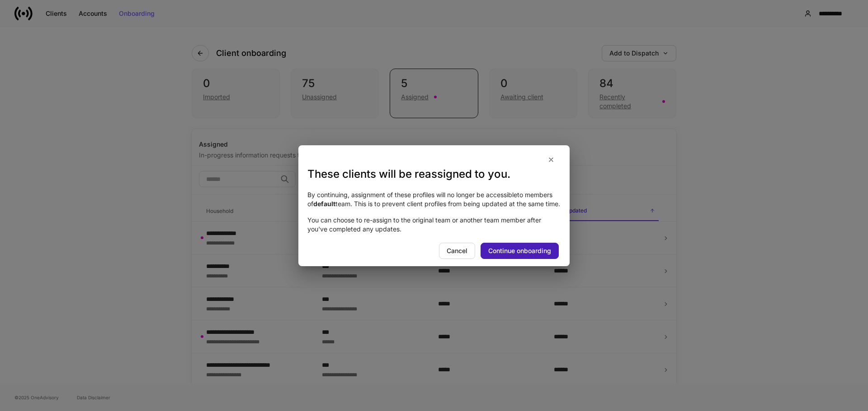 This screenshot has height=411, width=868. I want to click on h3: These clients will be reassigned to you., so click(434, 174).